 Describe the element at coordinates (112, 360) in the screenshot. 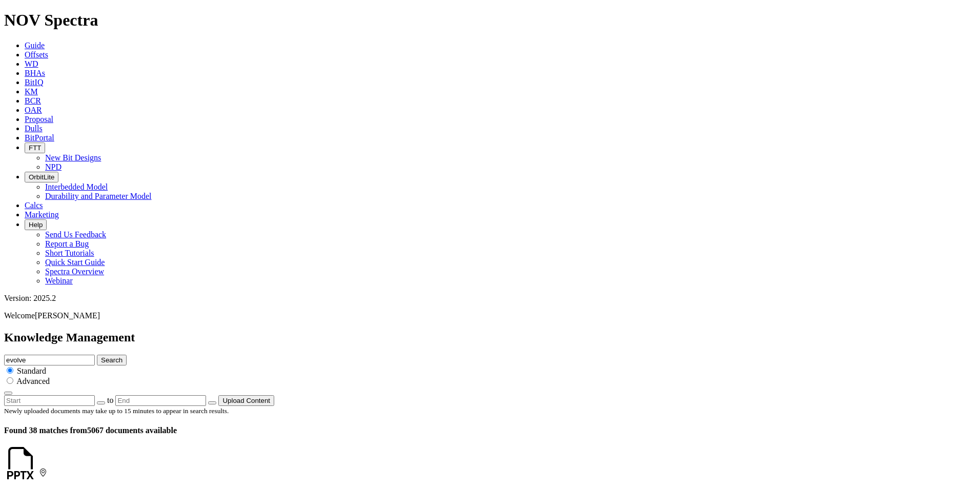

I see `button: Search` at that location.